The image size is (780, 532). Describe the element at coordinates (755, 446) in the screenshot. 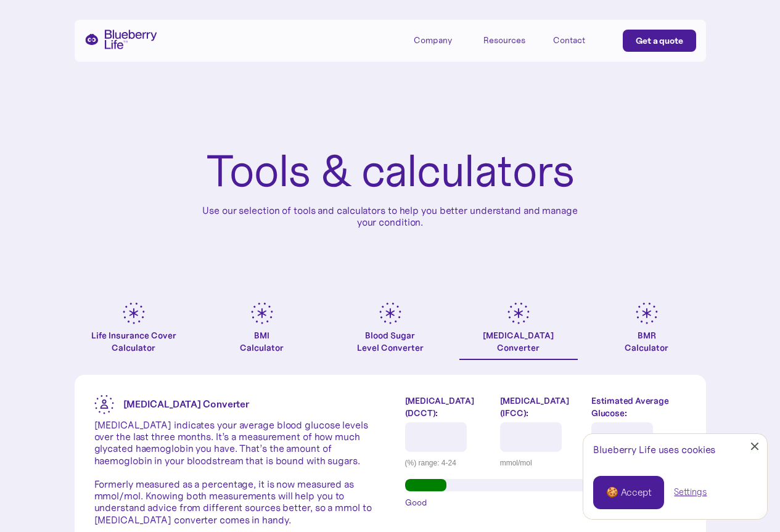

I see `a: Close Cookie Popup` at that location.